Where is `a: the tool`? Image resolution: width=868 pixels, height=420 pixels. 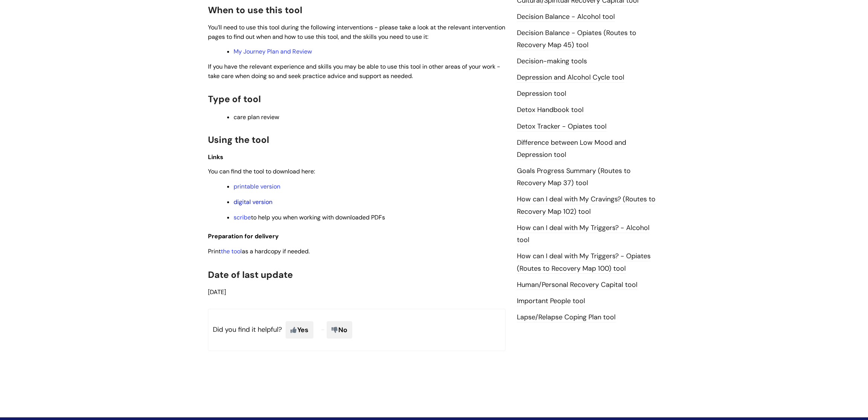 a: the tool is located at coordinates (231, 251).